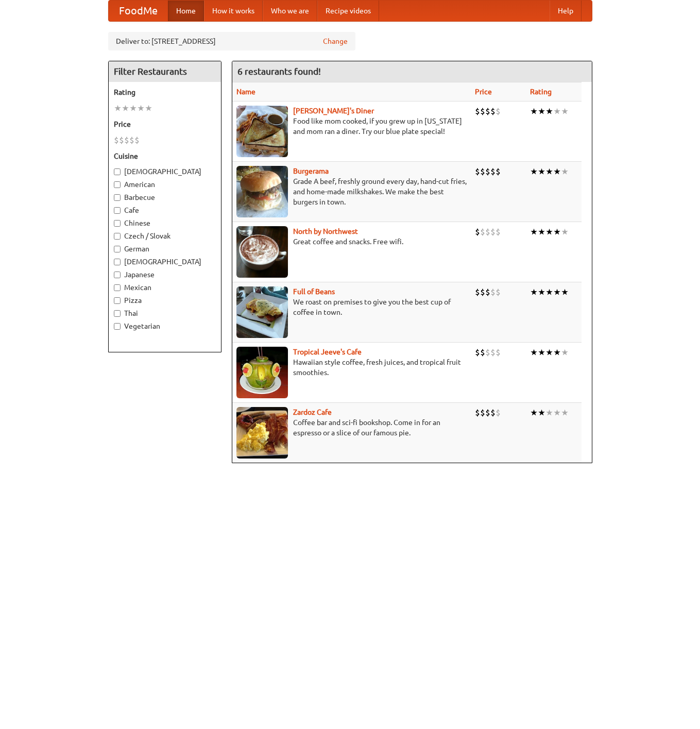  I want to click on a: FoodMe, so click(138, 11).